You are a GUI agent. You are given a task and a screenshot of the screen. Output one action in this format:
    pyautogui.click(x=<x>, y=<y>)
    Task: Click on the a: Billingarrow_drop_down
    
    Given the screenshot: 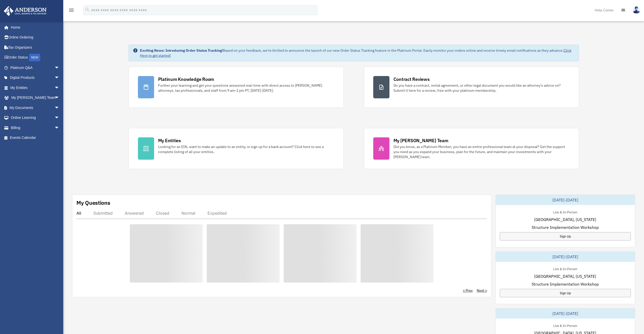 What is the action you would take?
    pyautogui.click(x=35, y=128)
    